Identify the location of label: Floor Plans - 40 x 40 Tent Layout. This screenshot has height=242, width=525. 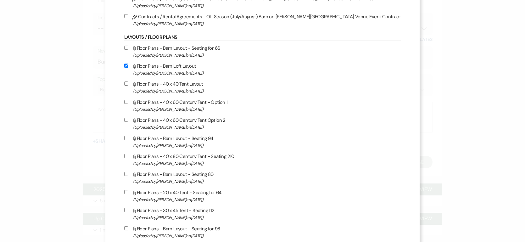
(262, 87).